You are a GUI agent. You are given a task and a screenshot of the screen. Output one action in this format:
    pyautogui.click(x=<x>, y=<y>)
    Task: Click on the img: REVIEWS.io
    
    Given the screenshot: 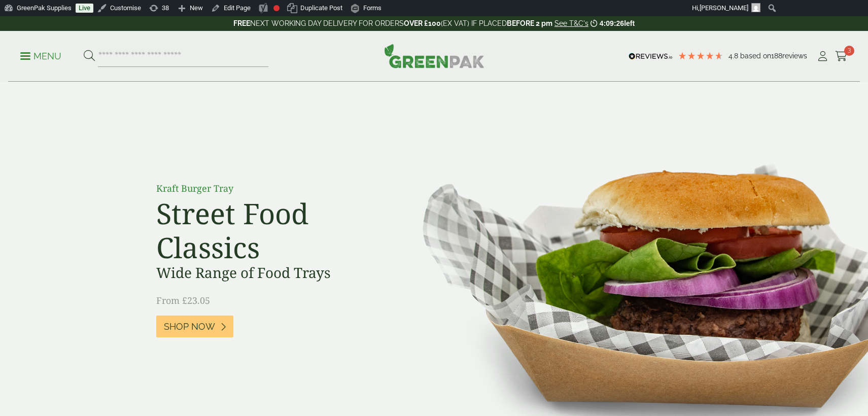 What is the action you would take?
    pyautogui.click(x=650, y=57)
    